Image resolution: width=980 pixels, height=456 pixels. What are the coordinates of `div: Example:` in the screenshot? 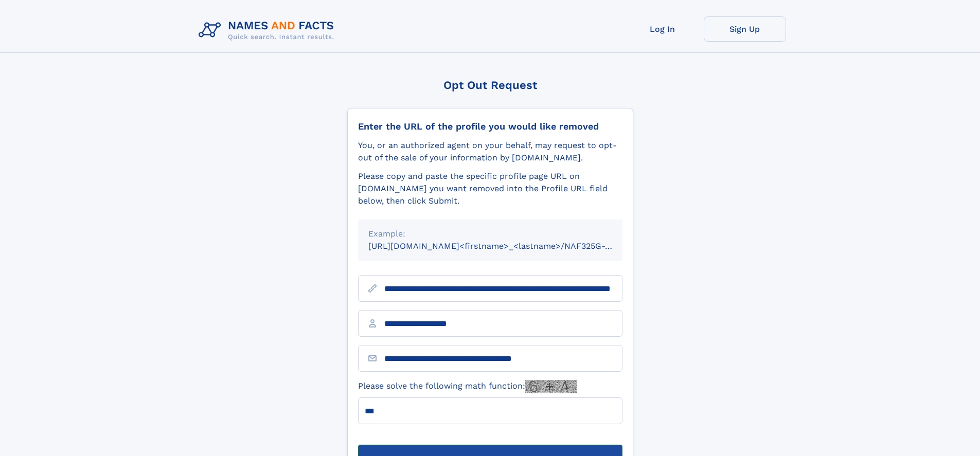 It's located at (491, 234).